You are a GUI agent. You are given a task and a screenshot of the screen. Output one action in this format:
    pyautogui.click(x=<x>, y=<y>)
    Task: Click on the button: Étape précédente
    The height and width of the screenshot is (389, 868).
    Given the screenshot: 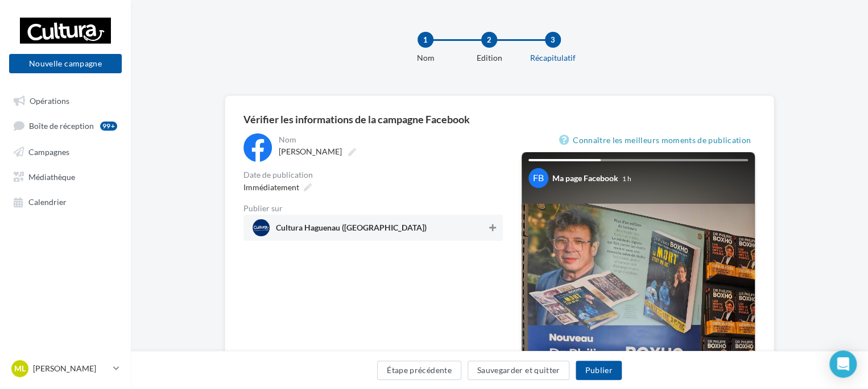 What is the action you would take?
    pyautogui.click(x=419, y=370)
    